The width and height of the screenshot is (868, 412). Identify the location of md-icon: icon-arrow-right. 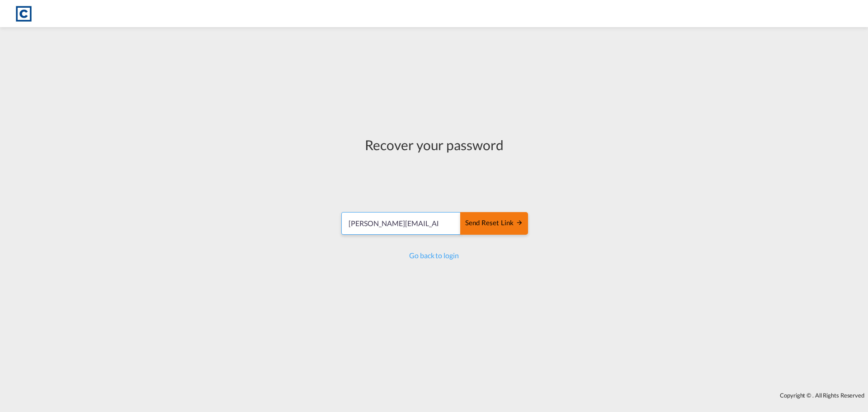
(520, 222).